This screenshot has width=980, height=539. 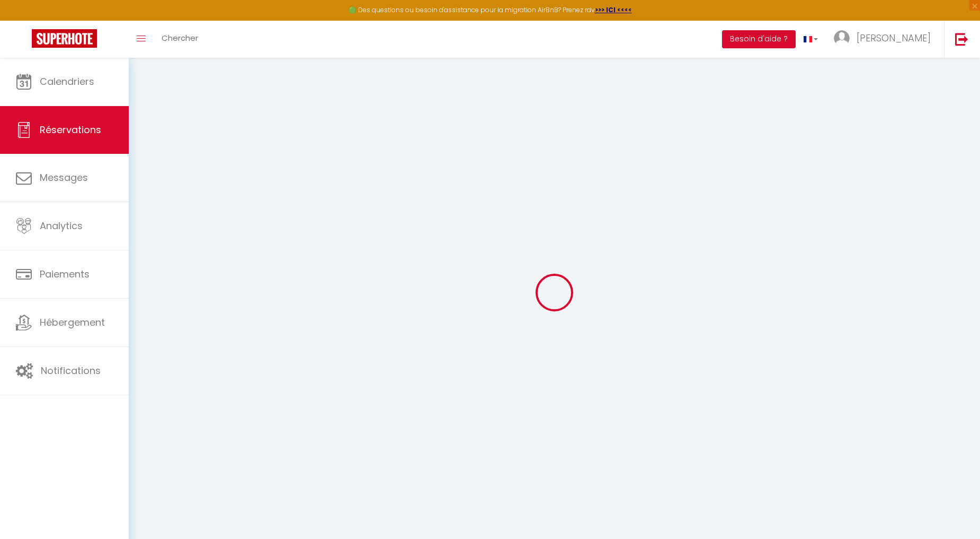 I want to click on span: Hébergement, so click(x=72, y=322).